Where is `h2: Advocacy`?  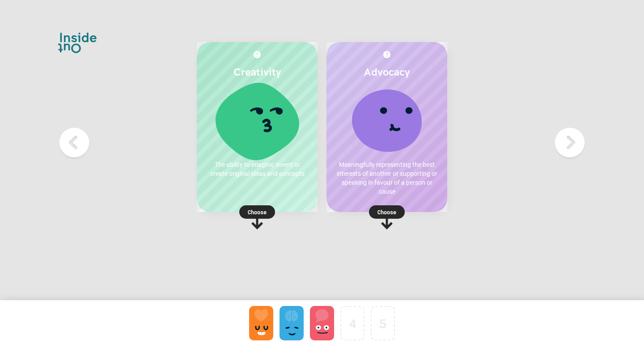
h2: Advocacy is located at coordinates (387, 71).